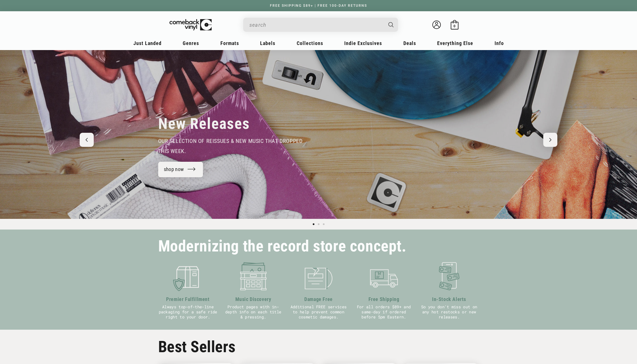 This screenshot has height=364, width=637. I want to click on span: Labels, so click(267, 43).